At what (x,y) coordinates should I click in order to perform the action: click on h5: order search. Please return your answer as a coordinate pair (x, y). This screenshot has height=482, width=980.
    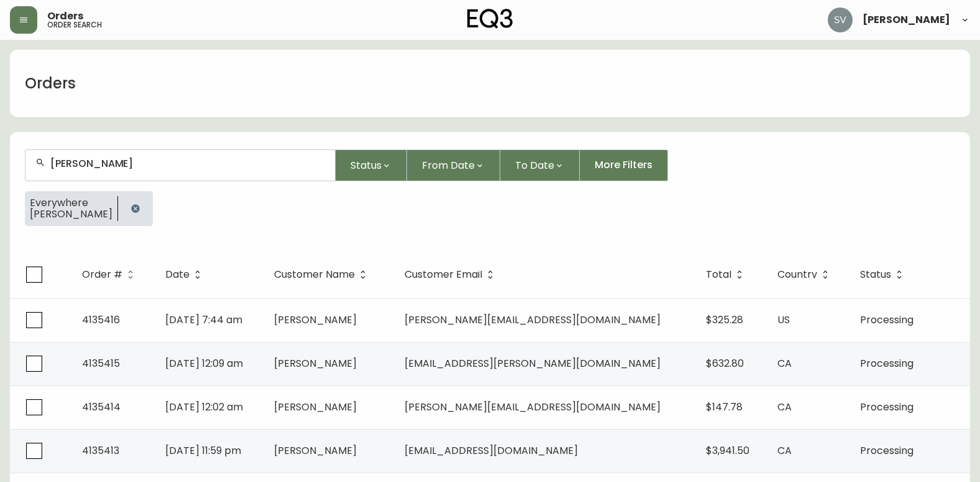
    Looking at the image, I should click on (75, 25).